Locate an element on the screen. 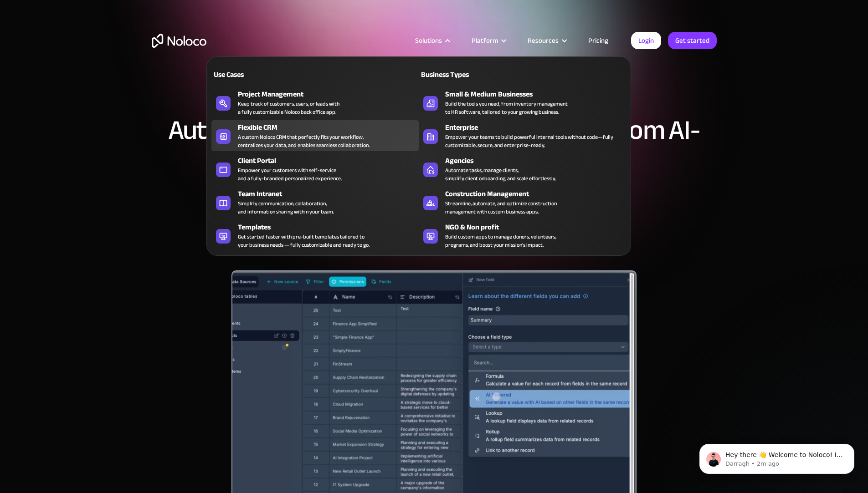 The width and height of the screenshot is (868, 493). a: AgenciesAutomate tasks, manage clients,simplify client onboarding, and scale effortlessly. is located at coordinates (522, 169).